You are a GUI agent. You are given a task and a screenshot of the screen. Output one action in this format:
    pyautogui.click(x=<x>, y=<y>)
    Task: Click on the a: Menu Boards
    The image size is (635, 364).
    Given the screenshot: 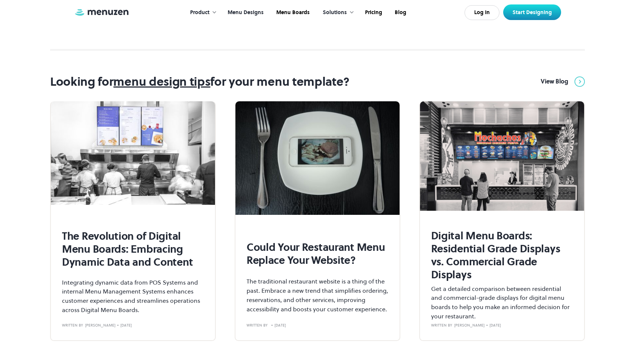 What is the action you would take?
    pyautogui.click(x=292, y=12)
    